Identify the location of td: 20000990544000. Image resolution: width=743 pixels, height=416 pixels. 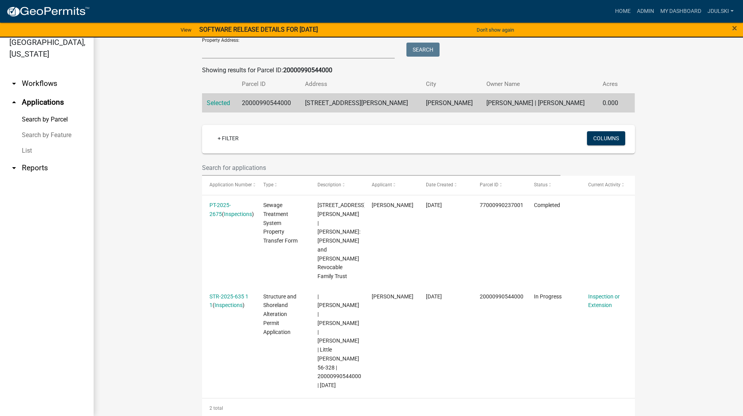
(269, 103).